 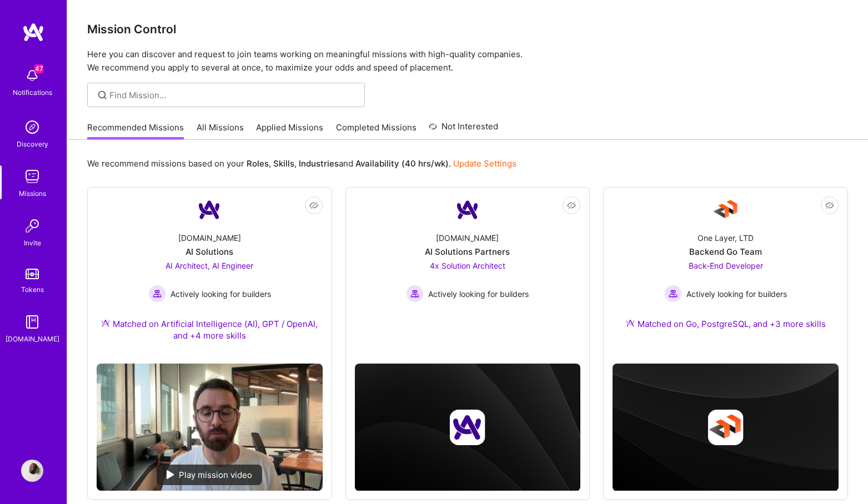 What do you see at coordinates (136, 131) in the screenshot?
I see `a: Recommended Missions` at bounding box center [136, 131].